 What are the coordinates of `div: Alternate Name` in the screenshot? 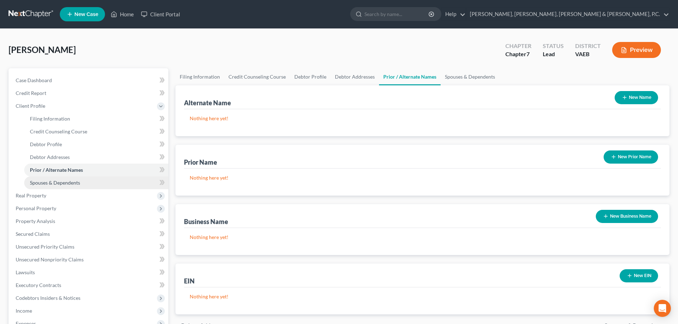 It's located at (207, 103).